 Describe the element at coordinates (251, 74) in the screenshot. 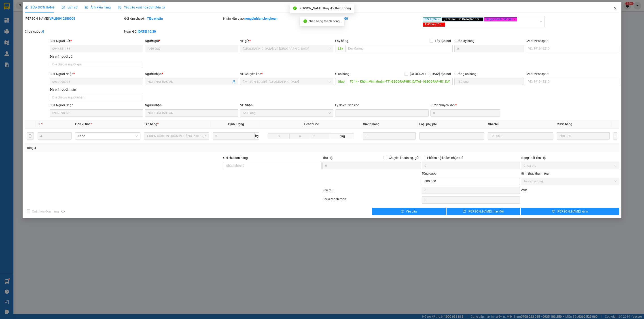

I see `span: VP Chuyển kho` at that location.